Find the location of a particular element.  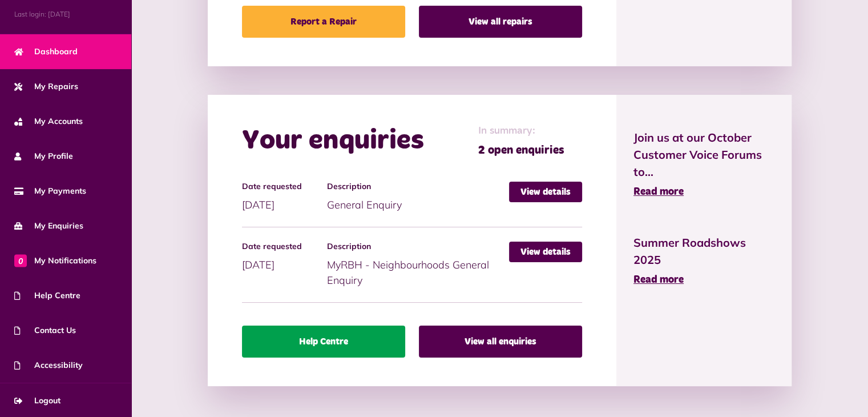

span: 0 is located at coordinates (21, 260).